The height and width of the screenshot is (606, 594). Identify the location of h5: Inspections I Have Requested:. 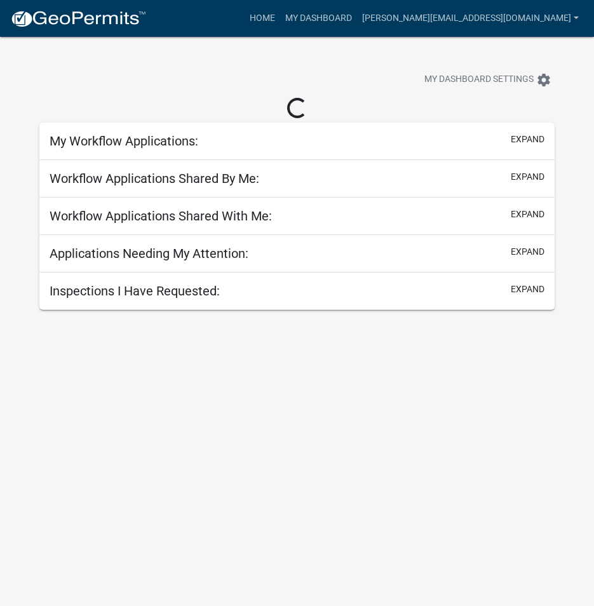
(135, 291).